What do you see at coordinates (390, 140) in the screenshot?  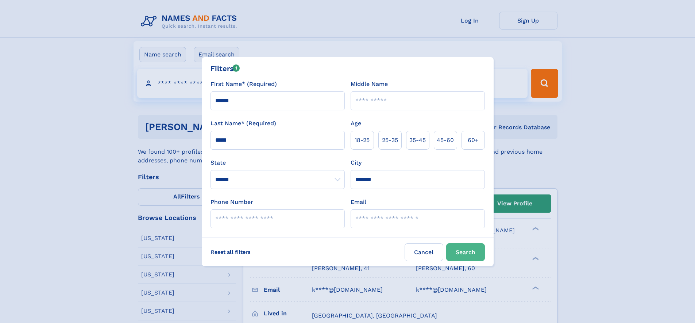 I see `span: 25‑35` at bounding box center [390, 140].